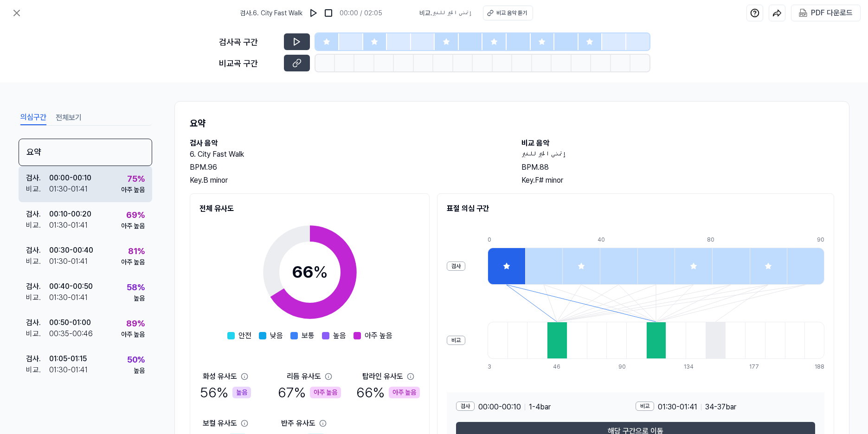  I want to click on img: share, so click(777, 13).